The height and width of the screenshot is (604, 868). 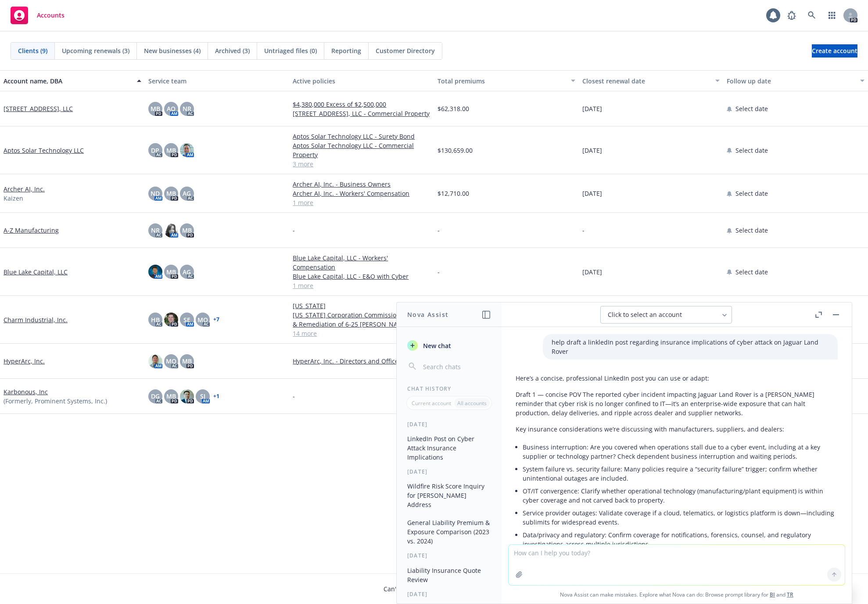 I want to click on a: Archer AI, Inc. - Workers' Compensation, so click(x=361, y=193).